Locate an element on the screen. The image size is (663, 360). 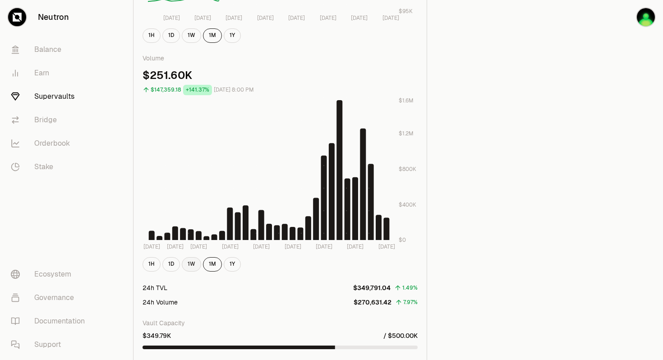
div: $251.60K is located at coordinates (280, 75).